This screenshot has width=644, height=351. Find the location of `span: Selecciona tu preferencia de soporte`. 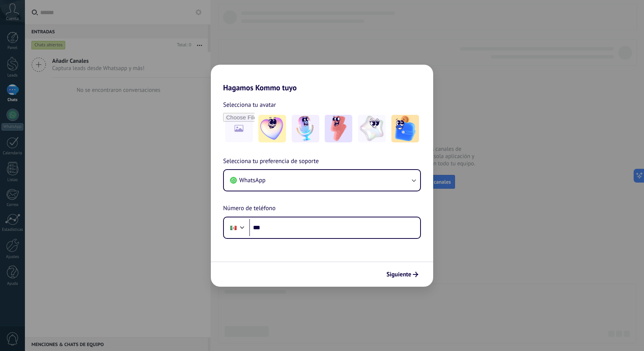

span: Selecciona tu preferencia de soporte is located at coordinates (271, 161).